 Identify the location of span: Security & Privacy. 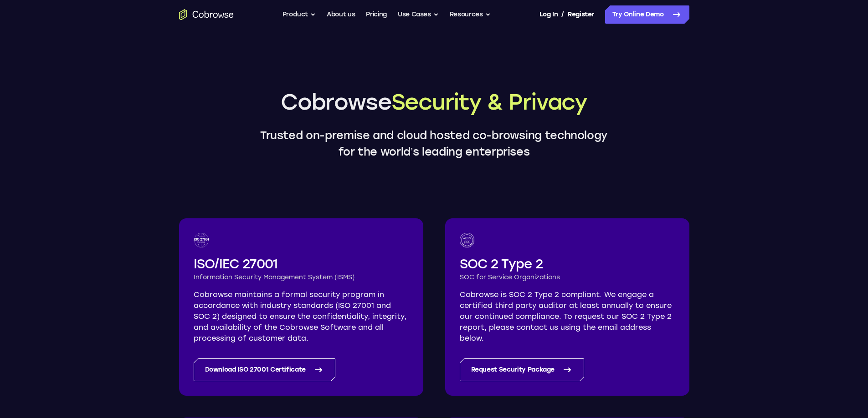
(490, 102).